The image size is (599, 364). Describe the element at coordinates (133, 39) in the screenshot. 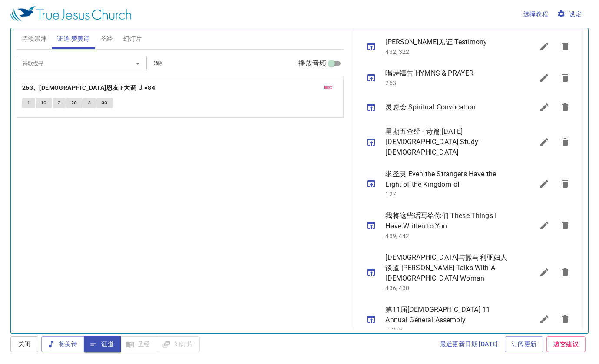

I see `span: 幻灯片` at that location.